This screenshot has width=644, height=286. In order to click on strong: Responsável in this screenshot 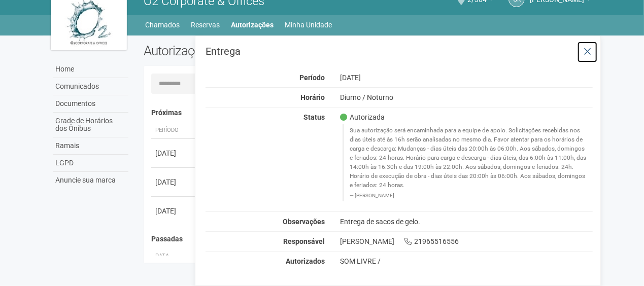, I will do `click(304, 241)`.